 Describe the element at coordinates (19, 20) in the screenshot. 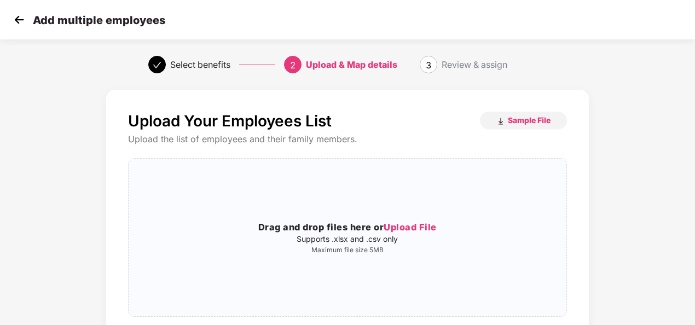

I see `img: svg+xml;base64,PHN2ZyB4bWxucz0iaHR0cDovL3d3dy53My5vcmcvMjAwMC9zdmciIHdpZHRoPSIzMCIgaGVpZ2h0PSIzMC...` at that location.